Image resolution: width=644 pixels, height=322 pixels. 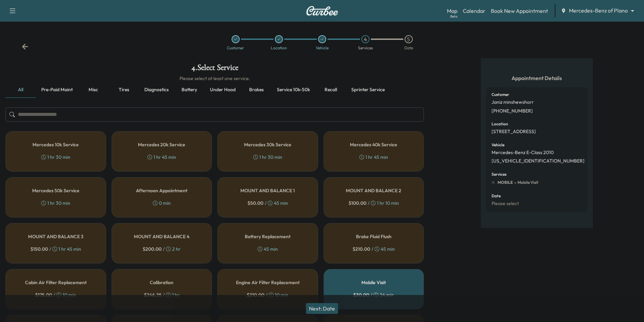 I want to click on span: $ 200.00, so click(x=152, y=249).